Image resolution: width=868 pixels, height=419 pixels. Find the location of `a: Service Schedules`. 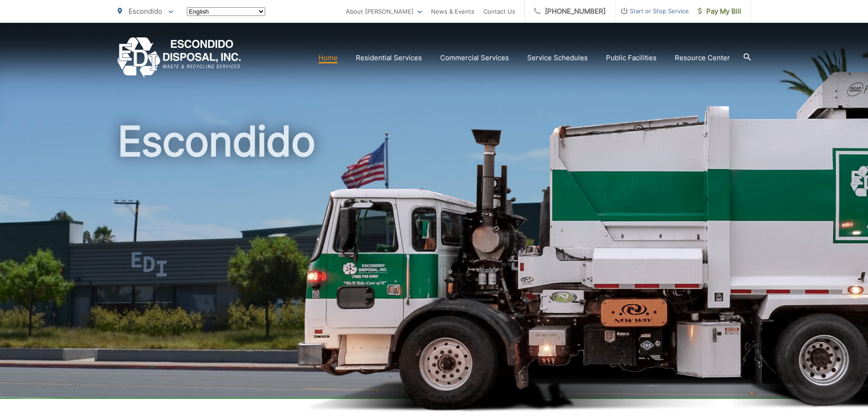

a: Service Schedules is located at coordinates (557, 58).